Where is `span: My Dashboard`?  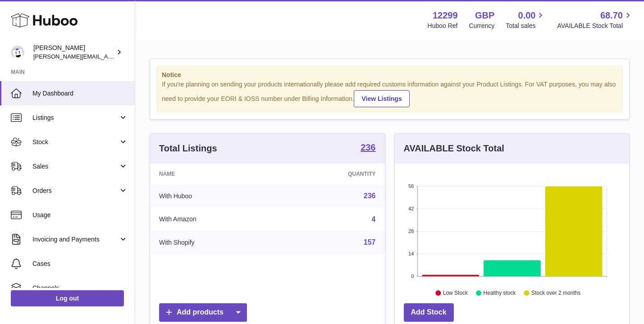
span: My Dashboard is located at coordinates (81, 93).